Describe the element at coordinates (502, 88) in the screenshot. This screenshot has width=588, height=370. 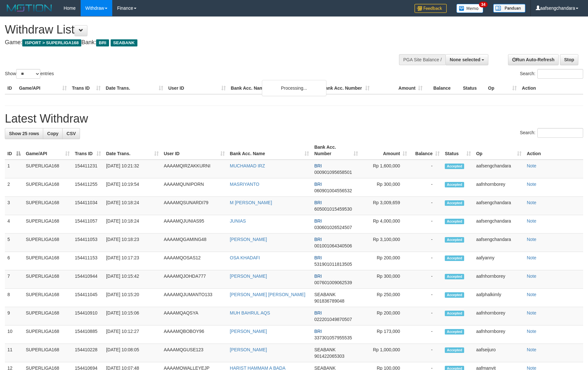
I see `th: Op` at that location.